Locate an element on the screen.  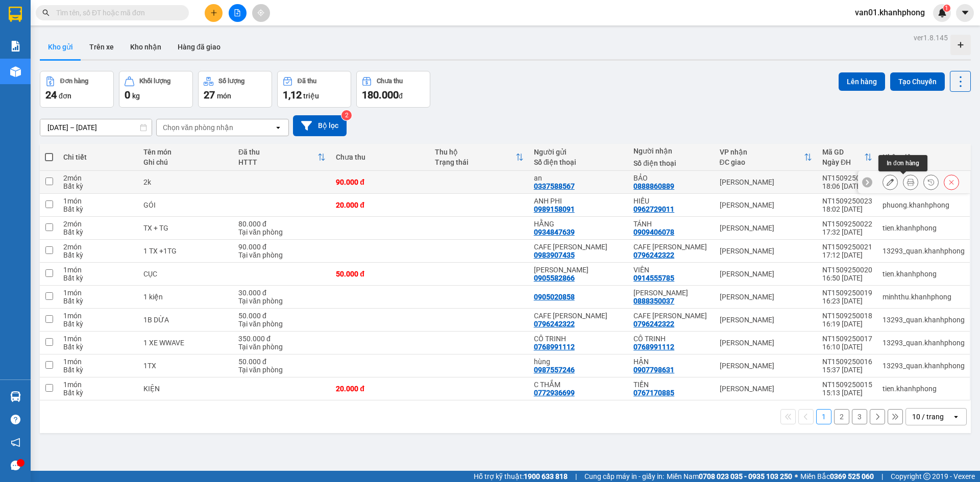
div: 80.000 đ is located at coordinates (282, 224).